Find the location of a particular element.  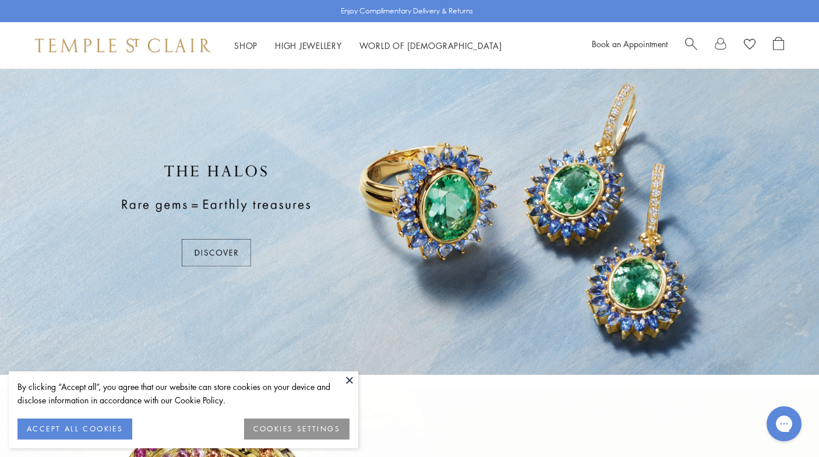

button: Open gorgias live chat is located at coordinates (23, 22).